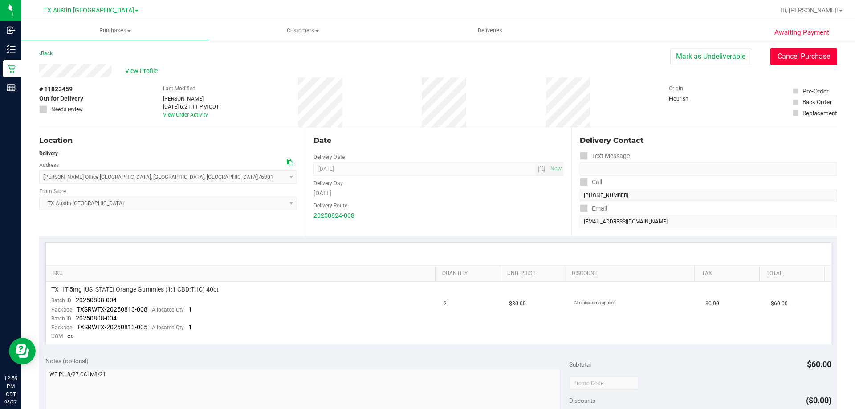 The width and height of the screenshot is (855, 409). Describe the element at coordinates (11, 88) in the screenshot. I see `inline-svg: Reports` at that location.